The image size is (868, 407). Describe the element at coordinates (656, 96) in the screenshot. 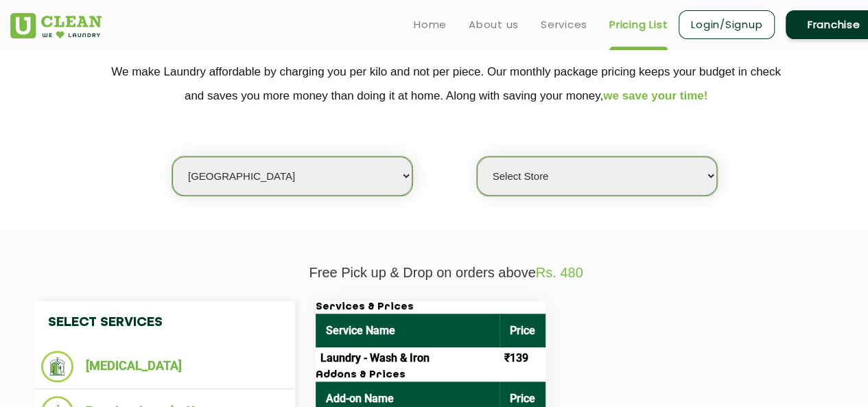

I see `span: we save your time!` at that location.